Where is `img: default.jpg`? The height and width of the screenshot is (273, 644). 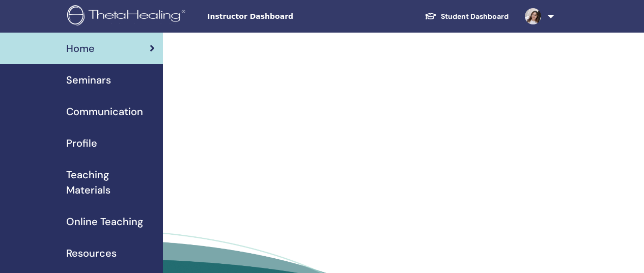
img: default.jpg is located at coordinates (533, 17).